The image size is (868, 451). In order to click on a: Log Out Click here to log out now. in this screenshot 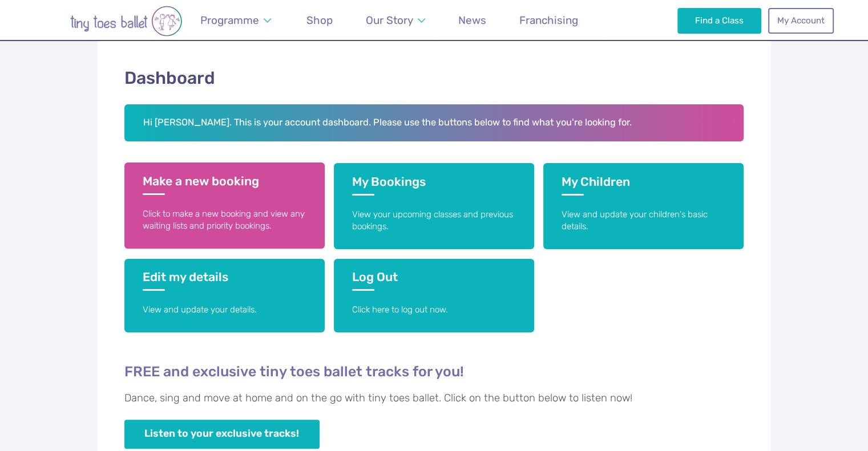, I will do `click(434, 295)`.